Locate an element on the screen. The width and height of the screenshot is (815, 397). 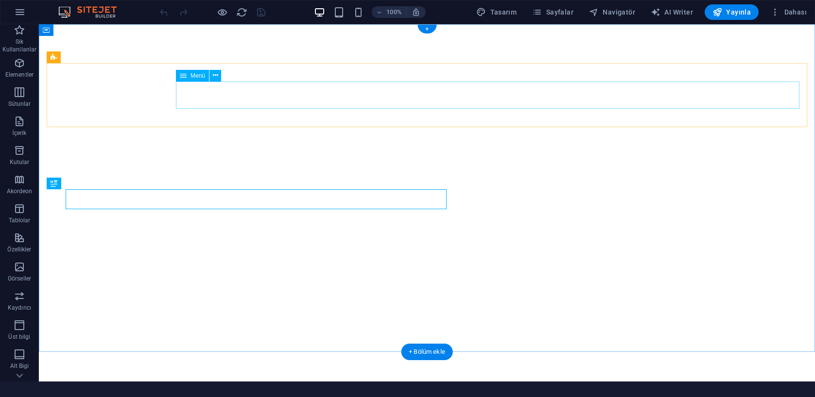
p: Görseller is located at coordinates (19, 279).